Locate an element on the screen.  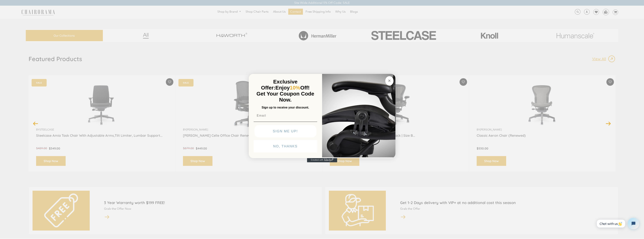
button: SIGN ME UP! is located at coordinates (286, 131).